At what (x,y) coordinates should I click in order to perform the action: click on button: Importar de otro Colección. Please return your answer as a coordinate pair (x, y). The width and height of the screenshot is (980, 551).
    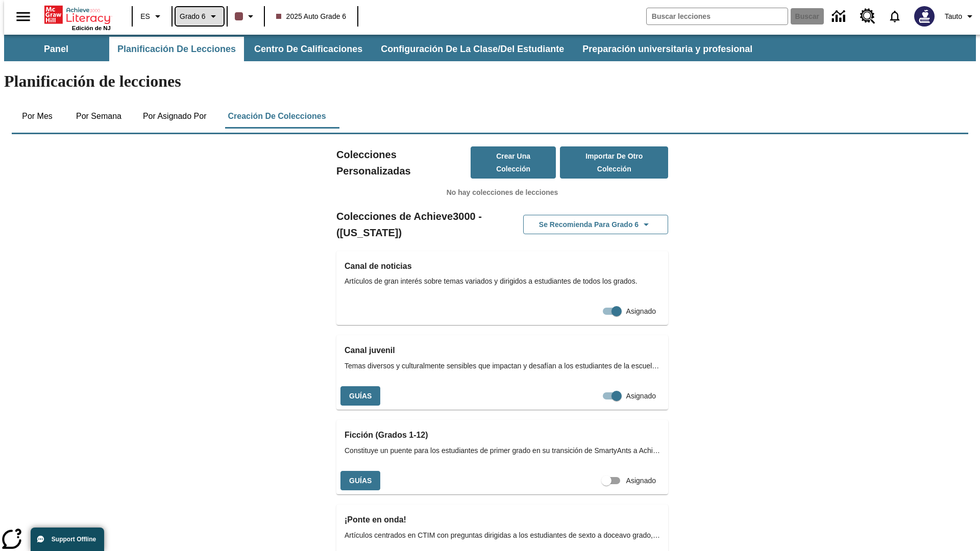
    Looking at the image, I should click on (614, 162).